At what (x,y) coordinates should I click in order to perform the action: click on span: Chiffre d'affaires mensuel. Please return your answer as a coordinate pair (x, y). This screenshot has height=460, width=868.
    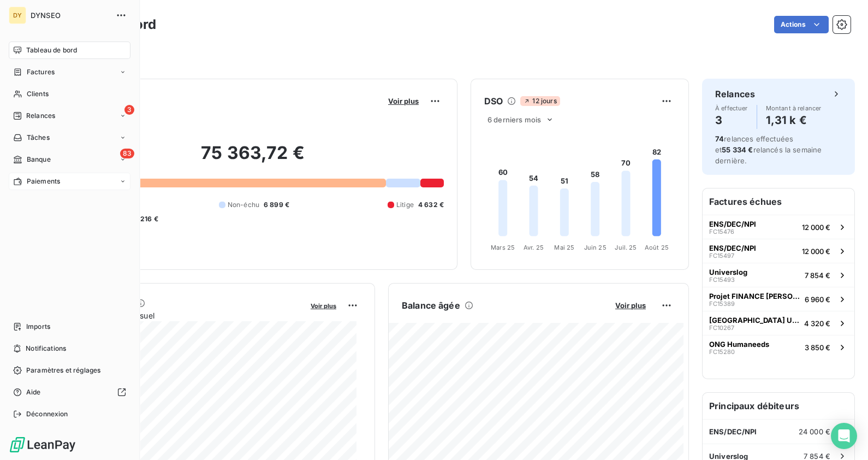
    Looking at the image, I should click on (182, 315).